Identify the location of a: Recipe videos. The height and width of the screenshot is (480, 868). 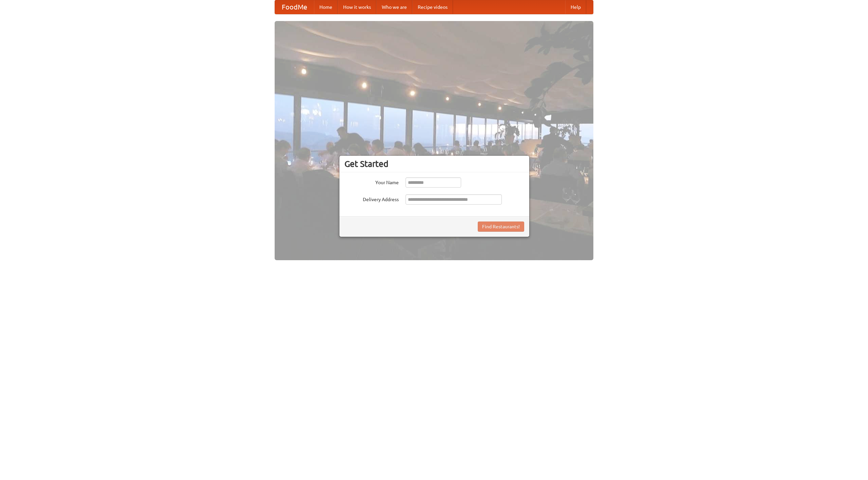
(432, 7).